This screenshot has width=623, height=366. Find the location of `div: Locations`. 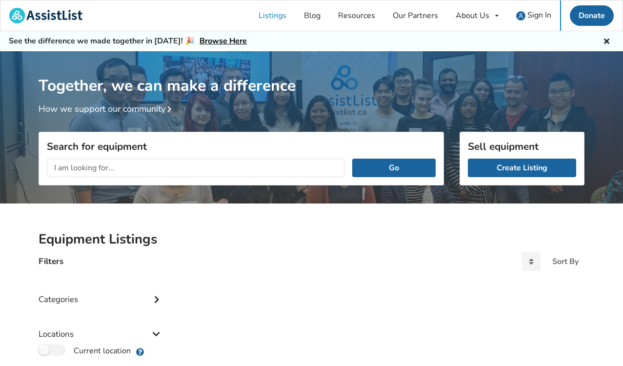

div: Locations is located at coordinates (101, 326).